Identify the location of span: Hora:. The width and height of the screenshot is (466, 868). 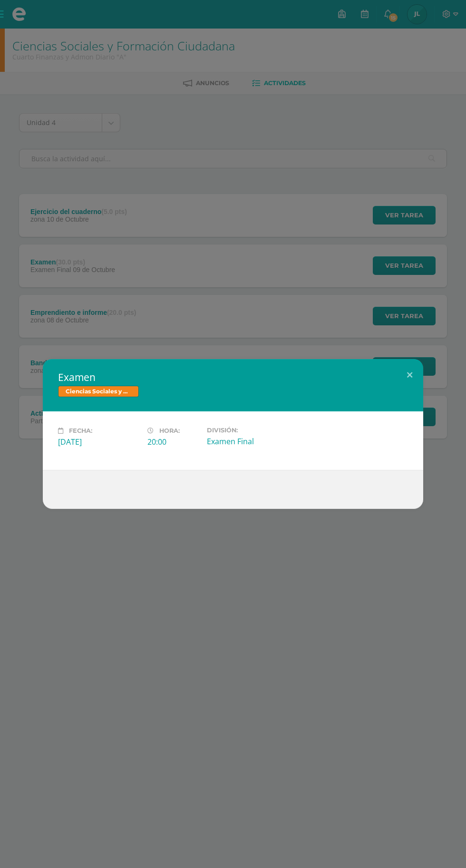
(169, 430).